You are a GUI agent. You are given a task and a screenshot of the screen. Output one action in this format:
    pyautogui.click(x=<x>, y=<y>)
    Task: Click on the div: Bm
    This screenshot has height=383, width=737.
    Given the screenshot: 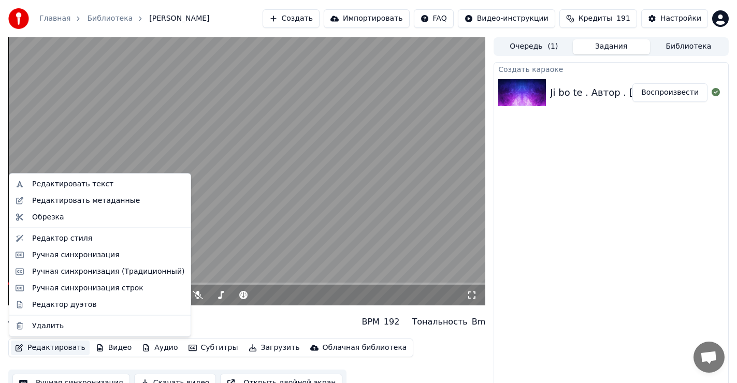 What is the action you would take?
    pyautogui.click(x=479, y=322)
    